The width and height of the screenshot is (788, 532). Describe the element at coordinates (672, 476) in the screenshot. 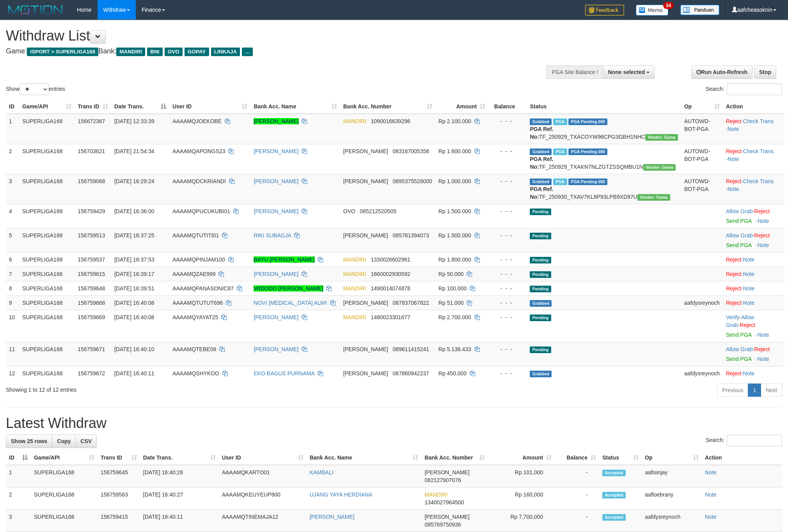

I see `td: aafisinjay` at that location.